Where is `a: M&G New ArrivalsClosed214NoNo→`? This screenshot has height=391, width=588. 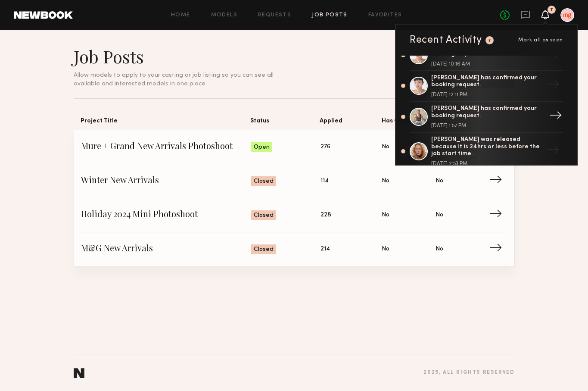
a: M&G New ArrivalsClosed214NoNo→ is located at coordinates (294, 249).